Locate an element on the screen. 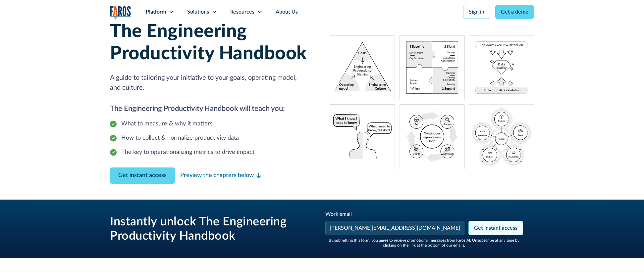 The height and width of the screenshot is (280, 644). div: Work email is located at coordinates (396, 214).